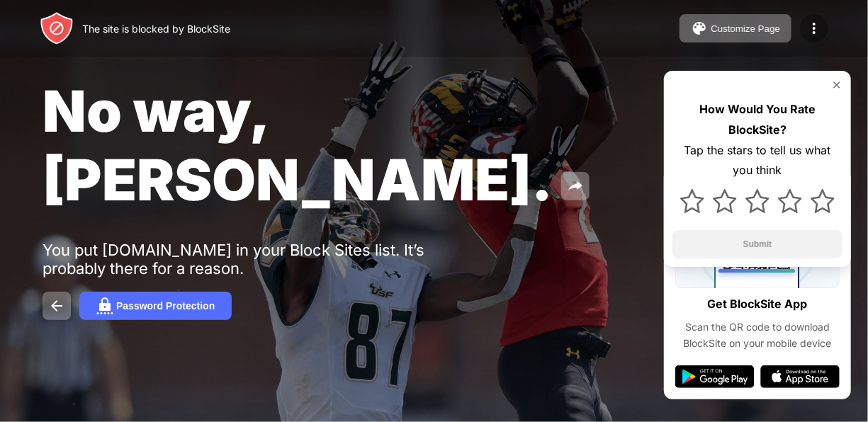 The width and height of the screenshot is (868, 422). I want to click on button: Password Protection, so click(156, 306).